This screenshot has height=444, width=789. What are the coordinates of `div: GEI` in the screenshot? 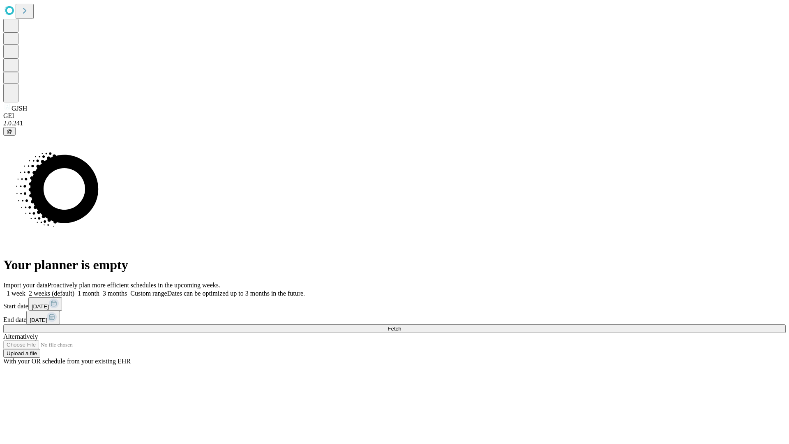 It's located at (395, 116).